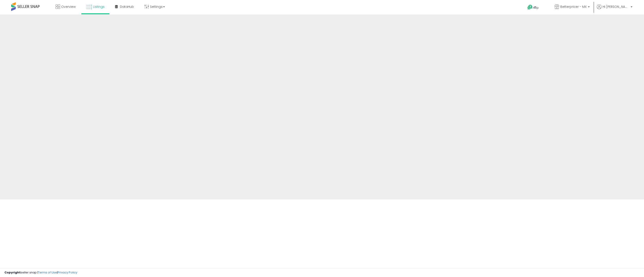 Image resolution: width=644 pixels, height=277 pixels. Describe the element at coordinates (68, 7) in the screenshot. I see `span: Overview` at that location.